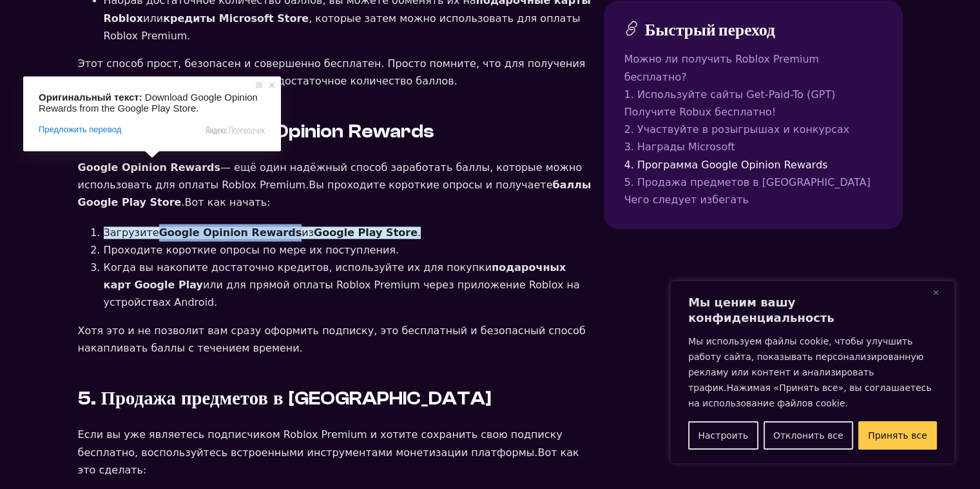 Image resolution: width=980 pixels, height=489 pixels. I want to click on ya-tr-span: Вы проходите короткие опросы и получаете, so click(430, 184).